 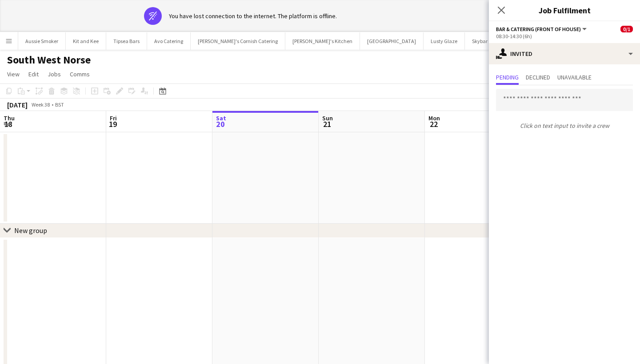 I want to click on span: View, so click(x=14, y=74).